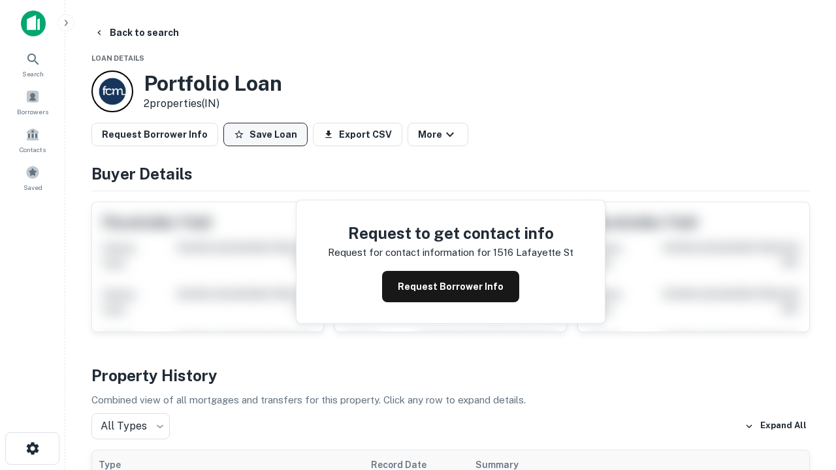 This screenshot has width=836, height=470. Describe the element at coordinates (33, 64) in the screenshot. I see `div: Search` at that location.